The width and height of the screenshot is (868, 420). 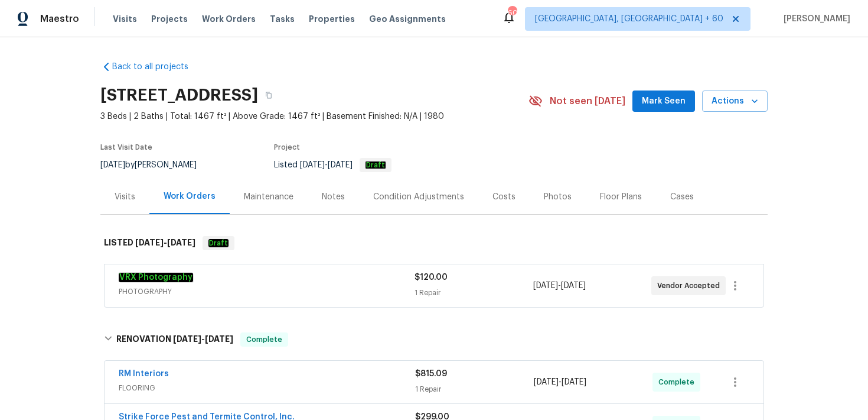 What do you see at coordinates (157, 67) in the screenshot?
I see `a: Back to all projects` at bounding box center [157, 67].